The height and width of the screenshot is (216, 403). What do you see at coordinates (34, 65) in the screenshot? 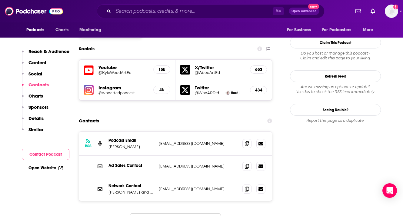
I see `button: Content` at bounding box center [34, 65].